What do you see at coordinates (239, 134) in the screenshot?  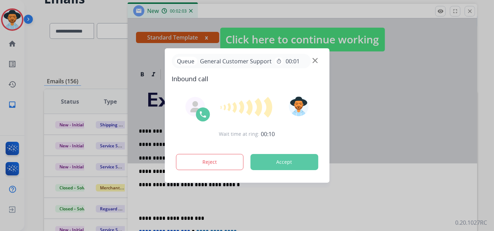 I see `span: Wait time at ring:` at bounding box center [239, 134].